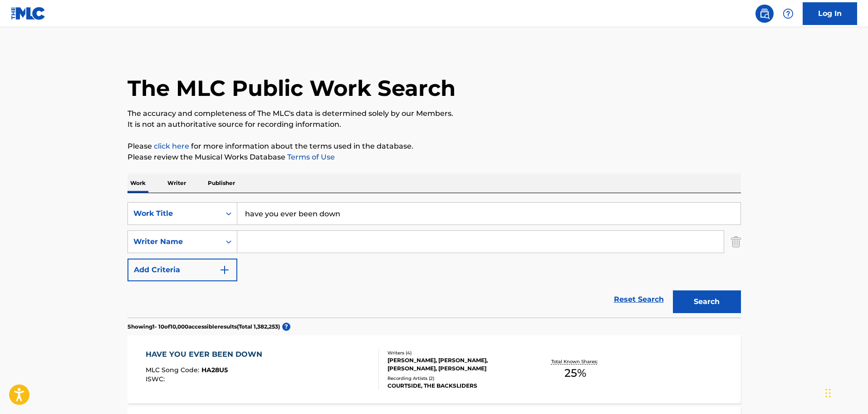 The width and height of the screenshot is (868, 414). Describe the element at coordinates (204, 326) in the screenshot. I see `p: Showing 1 - 10 of 10,000 accessible results (Total 1,382,253 )` at that location.